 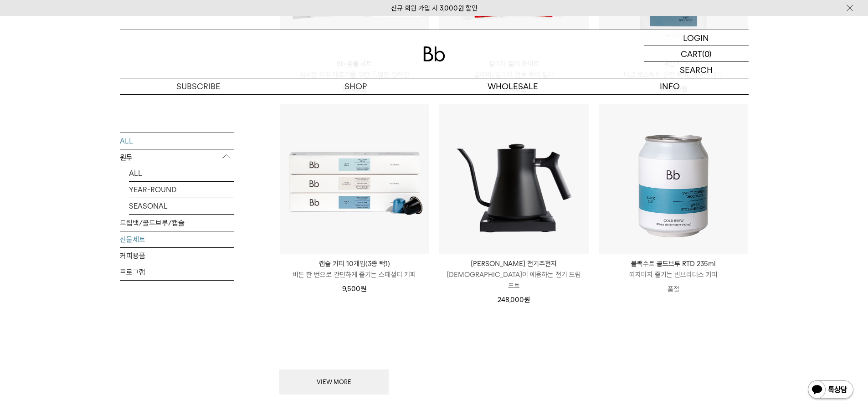 I want to click on a: 펠로우 스태그 전기주전자, so click(x=514, y=179).